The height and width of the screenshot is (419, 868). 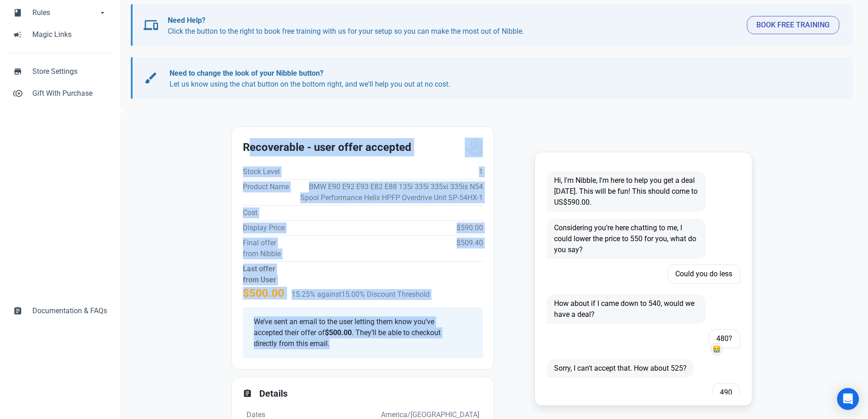 I want to click on td: $509.40, so click(x=387, y=248).